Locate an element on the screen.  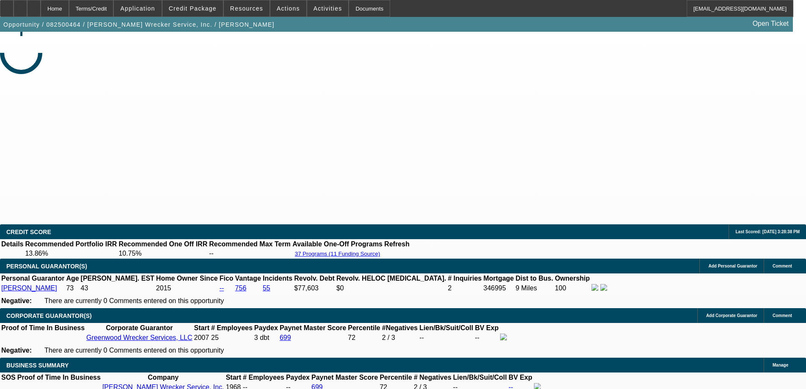
b: Fico is located at coordinates (226, 278).